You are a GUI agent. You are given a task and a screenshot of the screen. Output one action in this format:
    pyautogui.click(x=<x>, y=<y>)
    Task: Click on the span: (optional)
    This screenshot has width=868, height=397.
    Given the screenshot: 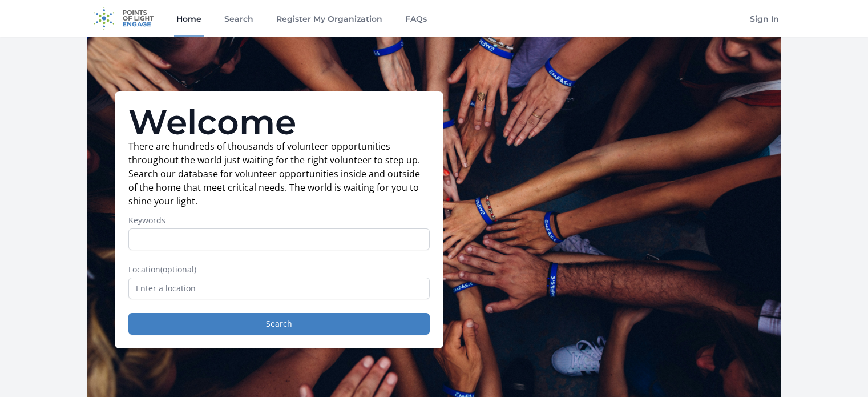 What is the action you would take?
    pyautogui.click(x=178, y=269)
    